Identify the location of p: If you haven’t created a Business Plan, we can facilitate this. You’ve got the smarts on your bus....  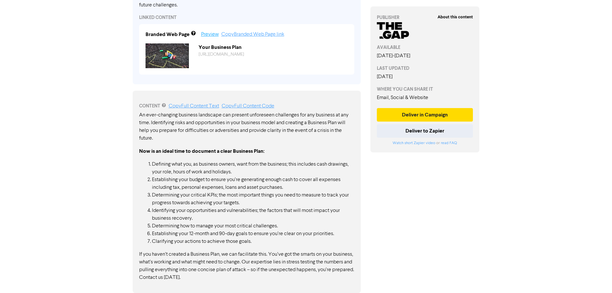
(247, 266).